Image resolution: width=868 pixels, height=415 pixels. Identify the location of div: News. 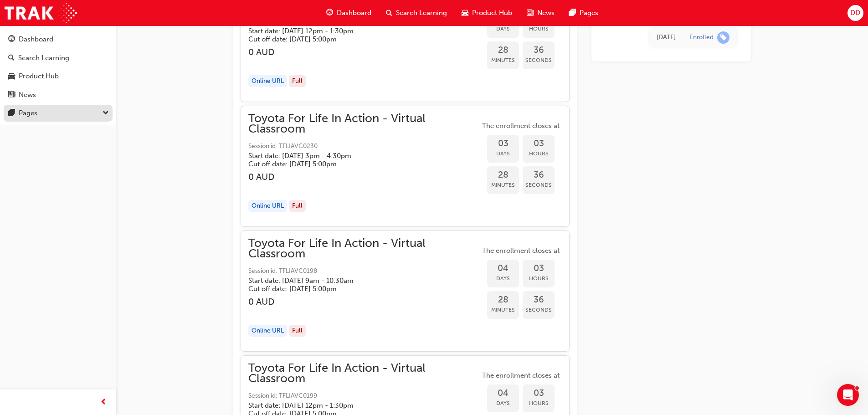
(27, 95).